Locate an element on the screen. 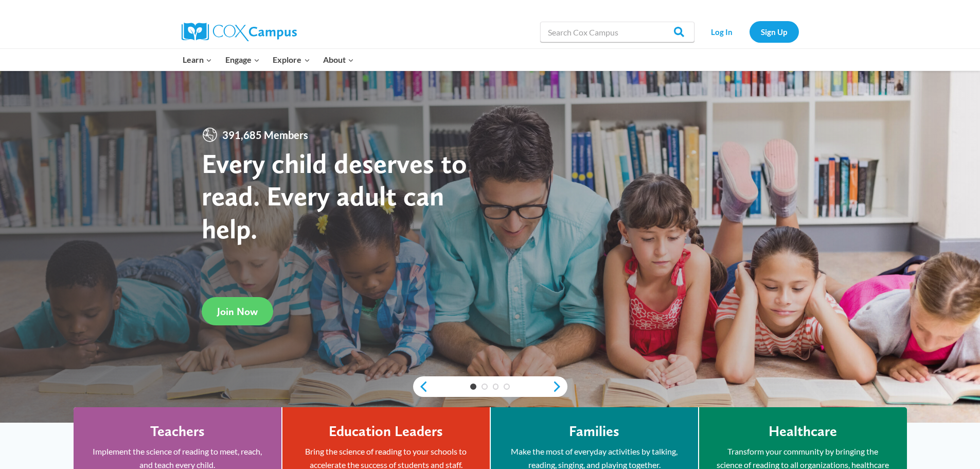 The width and height of the screenshot is (980, 469). span: Join Now is located at coordinates (237, 311).